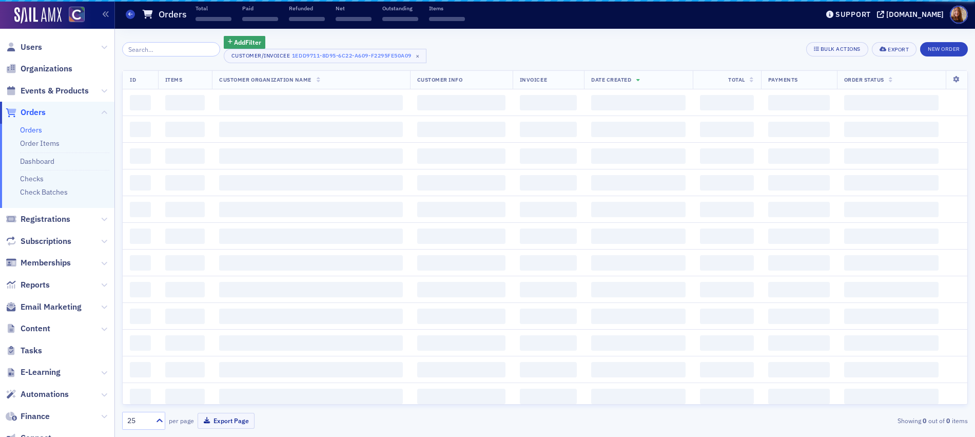 This screenshot has height=437, width=975. I want to click on button: Export, so click(894, 49).